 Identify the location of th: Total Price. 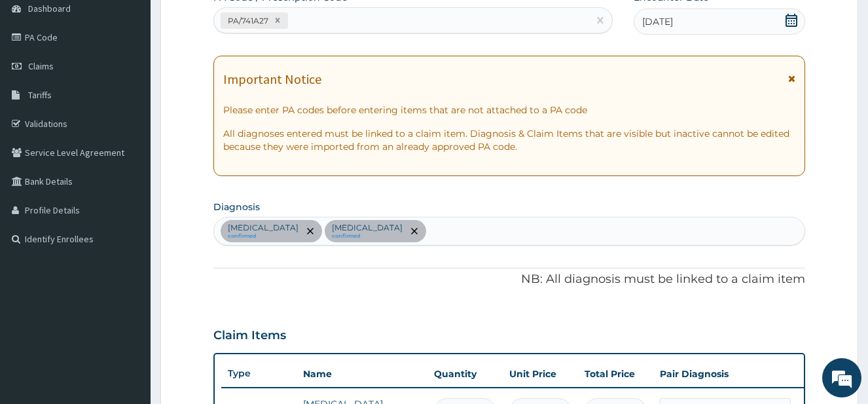
(615, 374).